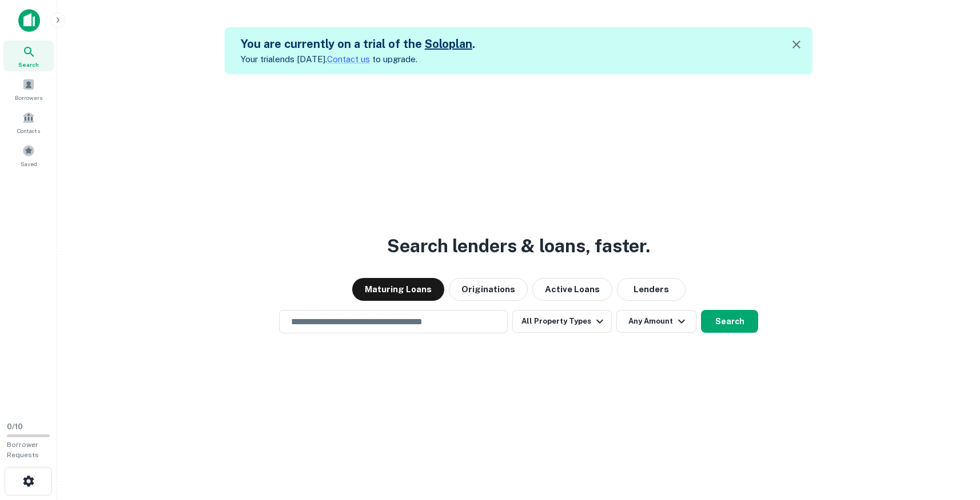 The height and width of the screenshot is (500, 980). What do you see at coordinates (29, 155) in the screenshot?
I see `div: Saved` at bounding box center [29, 155].